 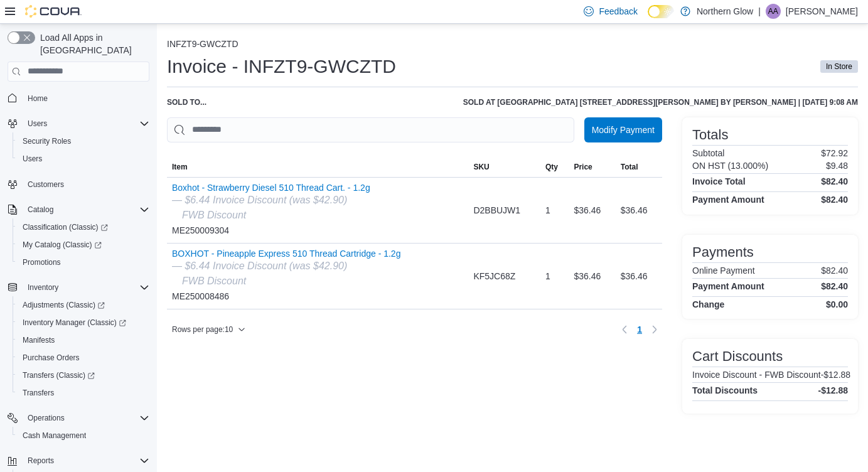 I want to click on span: Dark Mode, so click(x=648, y=18).